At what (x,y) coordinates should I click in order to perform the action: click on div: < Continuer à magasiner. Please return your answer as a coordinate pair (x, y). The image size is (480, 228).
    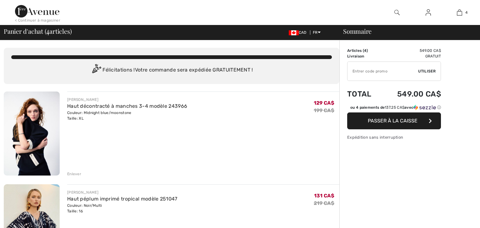
    Looking at the image, I should click on (37, 20).